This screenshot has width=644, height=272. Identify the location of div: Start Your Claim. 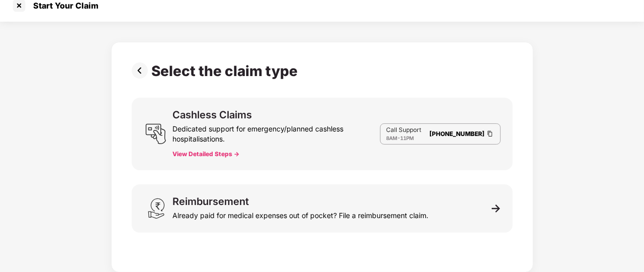
(63, 5).